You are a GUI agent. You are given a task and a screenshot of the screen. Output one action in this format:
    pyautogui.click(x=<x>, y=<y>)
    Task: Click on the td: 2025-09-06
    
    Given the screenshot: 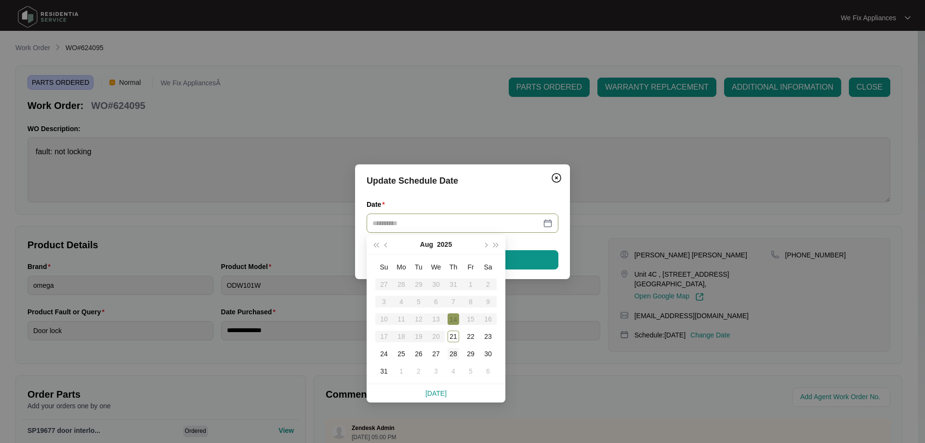 What is the action you would take?
    pyautogui.click(x=488, y=371)
    